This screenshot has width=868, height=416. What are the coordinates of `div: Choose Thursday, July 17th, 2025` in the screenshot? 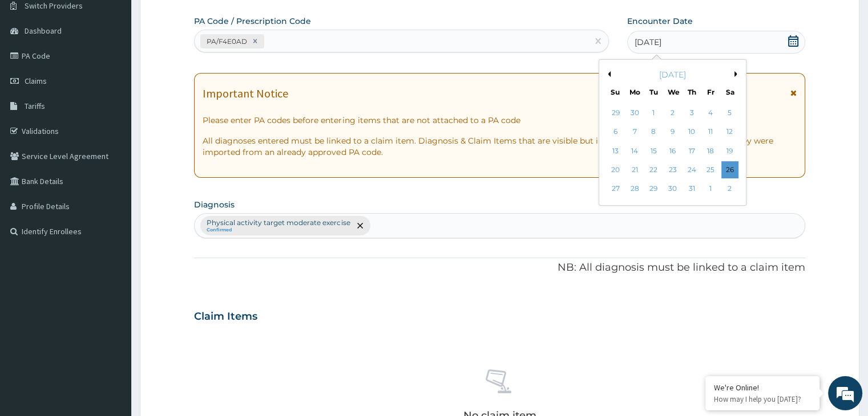 It's located at (692, 151).